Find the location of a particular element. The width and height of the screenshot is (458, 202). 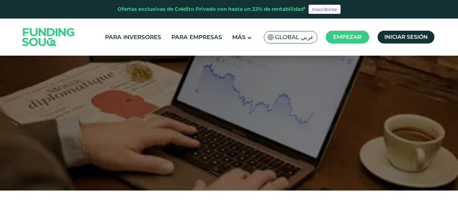

a: Para inversores is located at coordinates (133, 37).